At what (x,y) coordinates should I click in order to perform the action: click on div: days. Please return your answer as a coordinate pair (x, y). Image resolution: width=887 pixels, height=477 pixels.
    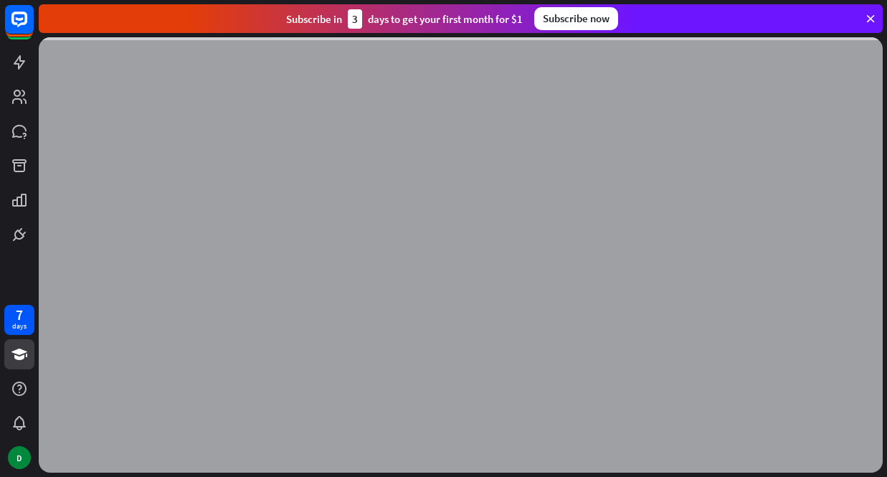
    Looking at the image, I should click on (19, 326).